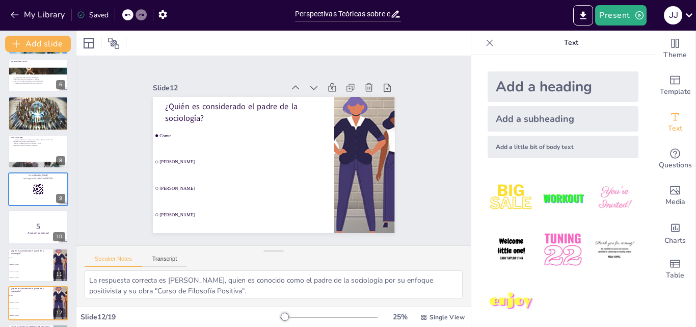 This screenshot has height=327, width=696. I want to click on p: Influencias culturales, económicas y políticas., so click(38, 79).